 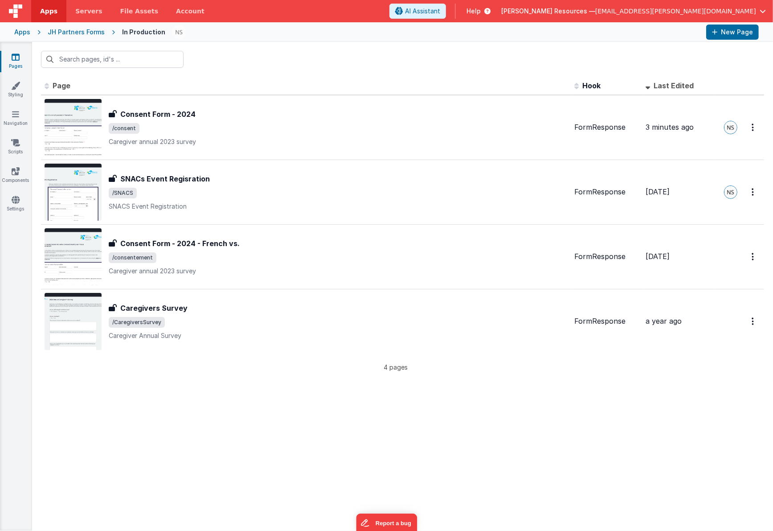 What do you see at coordinates (418, 11) in the screenshot?
I see `button: AI Assistant` at bounding box center [418, 11].